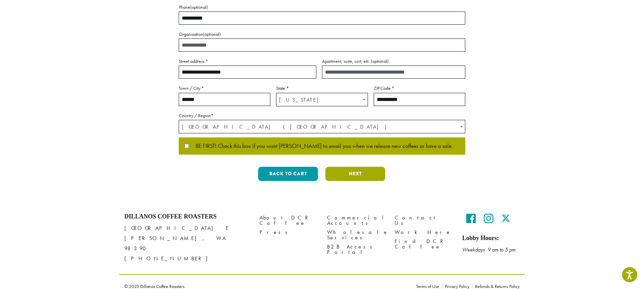 This screenshot has width=644, height=289. Describe the element at coordinates (356, 235) in the screenshot. I see `a: Wholesale Services` at that location.